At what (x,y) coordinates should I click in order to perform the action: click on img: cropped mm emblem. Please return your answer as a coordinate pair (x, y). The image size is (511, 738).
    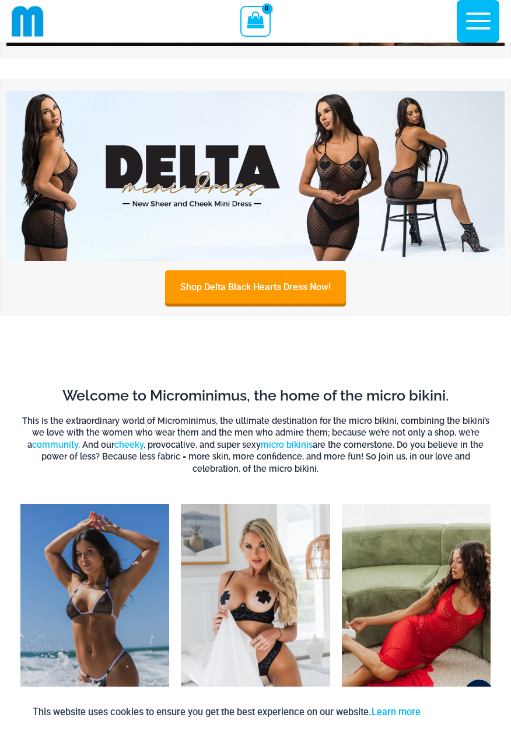
    Looking at the image, I should click on (27, 21).